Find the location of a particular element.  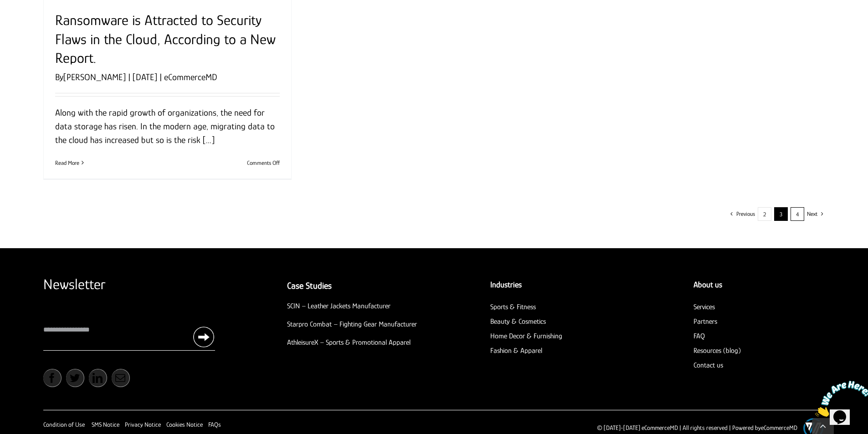

a: Previous is located at coordinates (745, 214).